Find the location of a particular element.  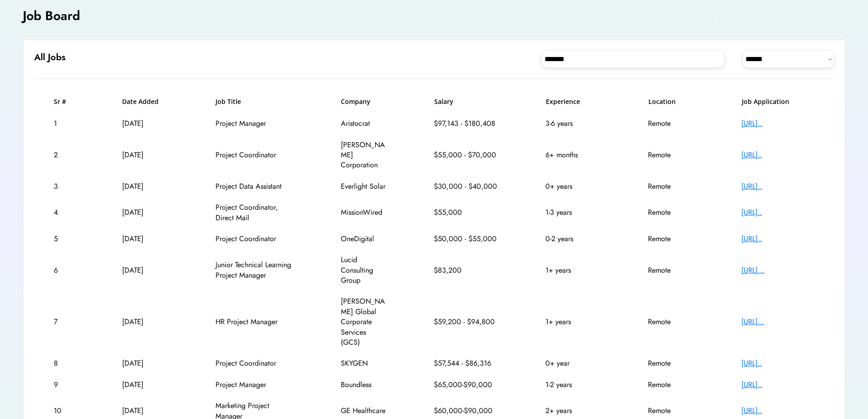

h6: All Jobs is located at coordinates (50, 57).